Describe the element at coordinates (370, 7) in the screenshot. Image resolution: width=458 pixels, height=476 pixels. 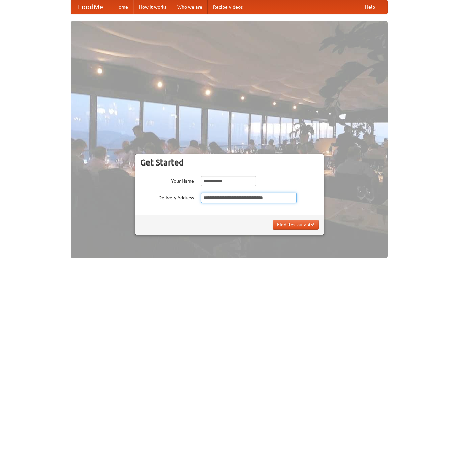
I see `a: Help` at that location.